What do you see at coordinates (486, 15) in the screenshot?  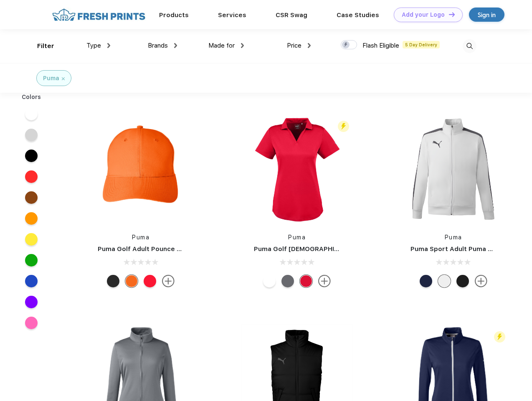 I see `div: Sign in` at bounding box center [486, 15].